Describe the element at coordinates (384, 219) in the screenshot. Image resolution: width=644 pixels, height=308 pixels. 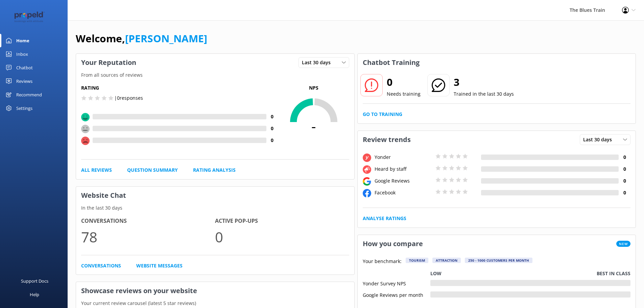
I see `a: Analyse Ratings` at that location.